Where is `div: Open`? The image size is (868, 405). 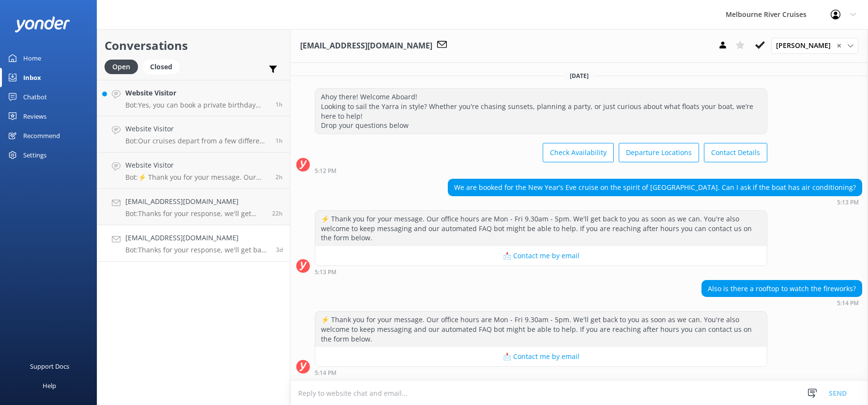 div: Open is located at coordinates (121, 67).